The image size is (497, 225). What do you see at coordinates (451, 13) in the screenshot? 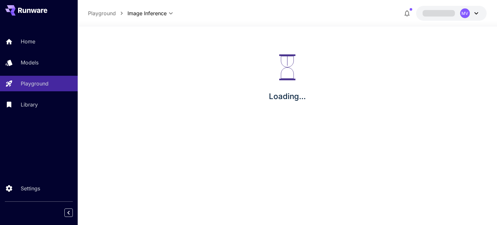
I see `button: MV` at bounding box center [451, 13].